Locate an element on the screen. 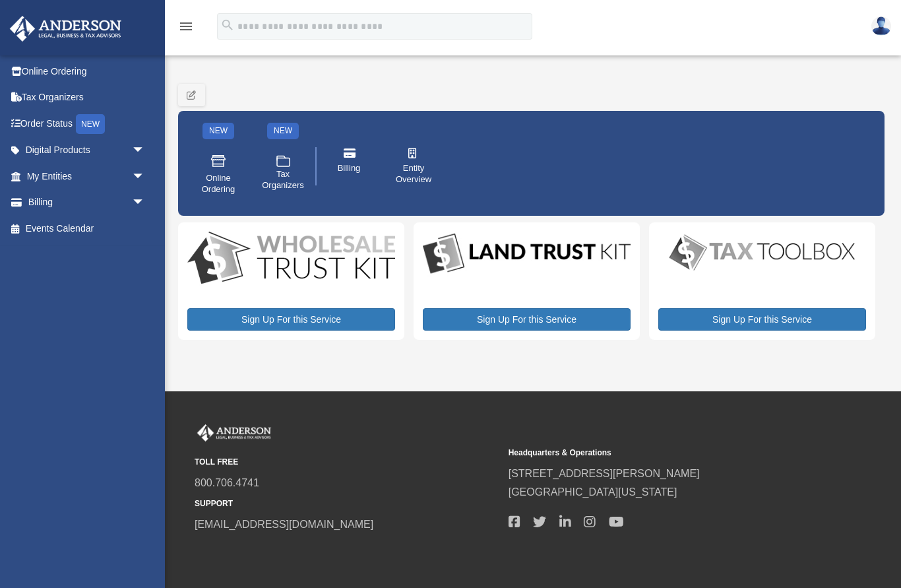  a: My Entitiesarrow_drop_down is located at coordinates (87, 176).